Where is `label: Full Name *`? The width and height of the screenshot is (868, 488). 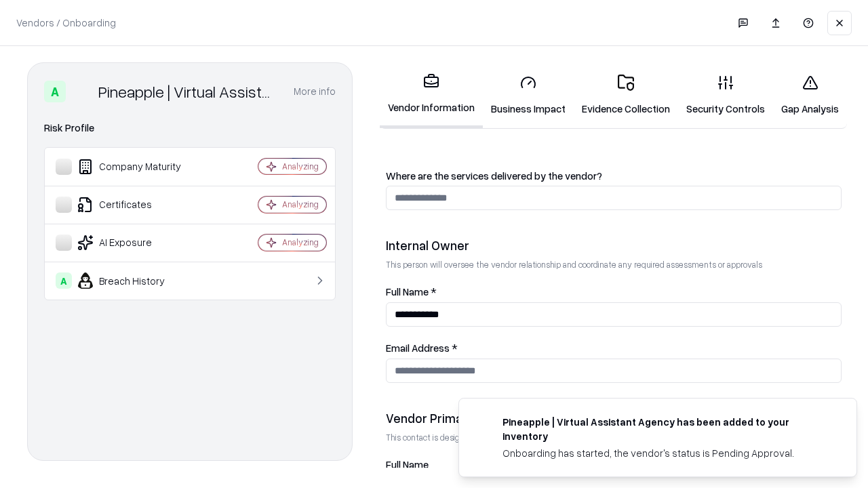 label: Full Name * is located at coordinates (614, 291).